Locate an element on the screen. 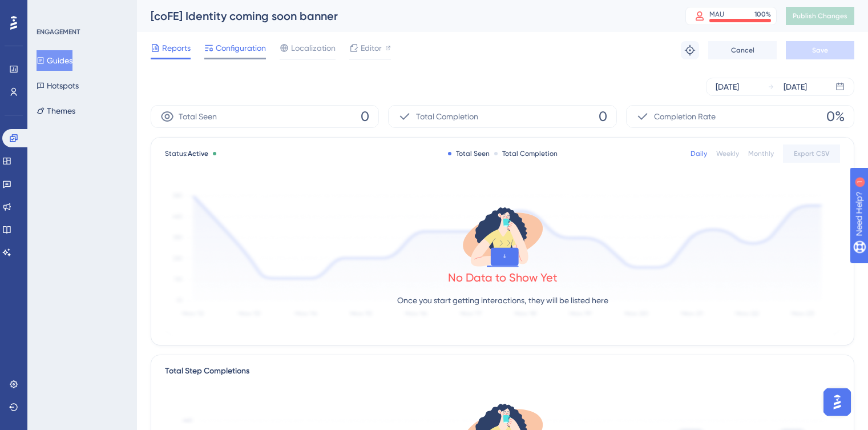 The width and height of the screenshot is (868, 430). div: Total Seen is located at coordinates (469, 154).